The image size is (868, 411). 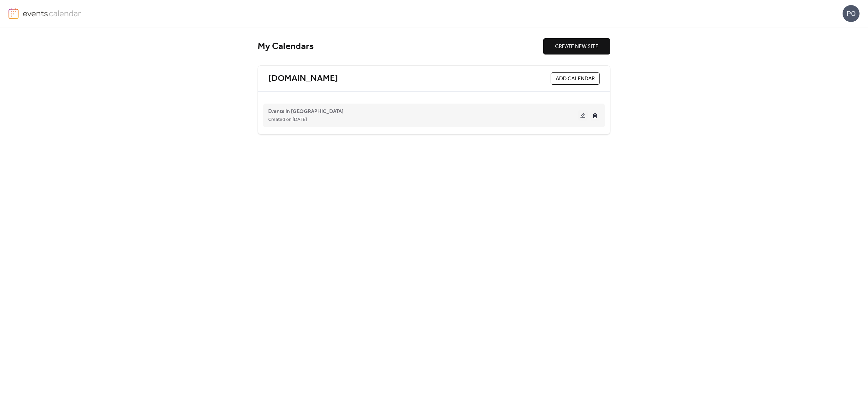 I want to click on span: CREATE NEW SITE, so click(x=577, y=47).